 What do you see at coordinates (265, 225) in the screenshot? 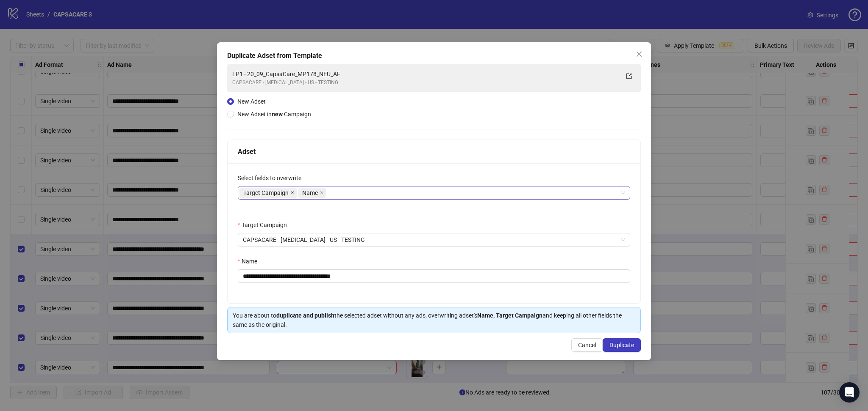
I see `label: Target Campaign` at bounding box center [265, 225].